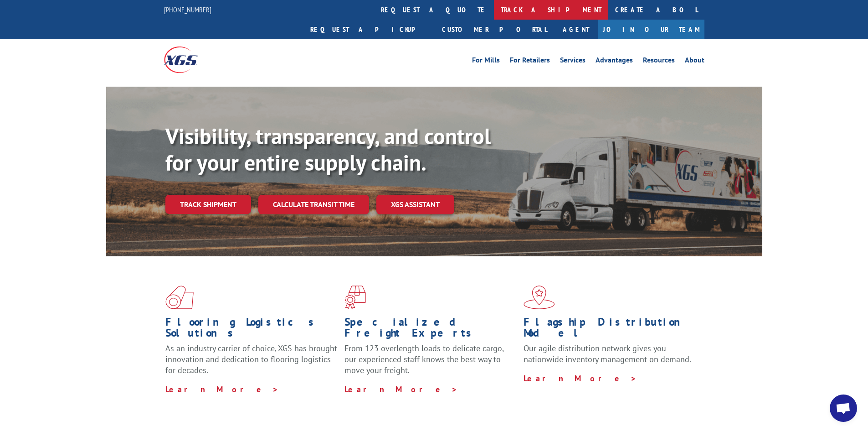 Image resolution: width=868 pixels, height=431 pixels. Describe the element at coordinates (610, 330) in the screenshot. I see `h1: Flagship Distribution Model` at that location.